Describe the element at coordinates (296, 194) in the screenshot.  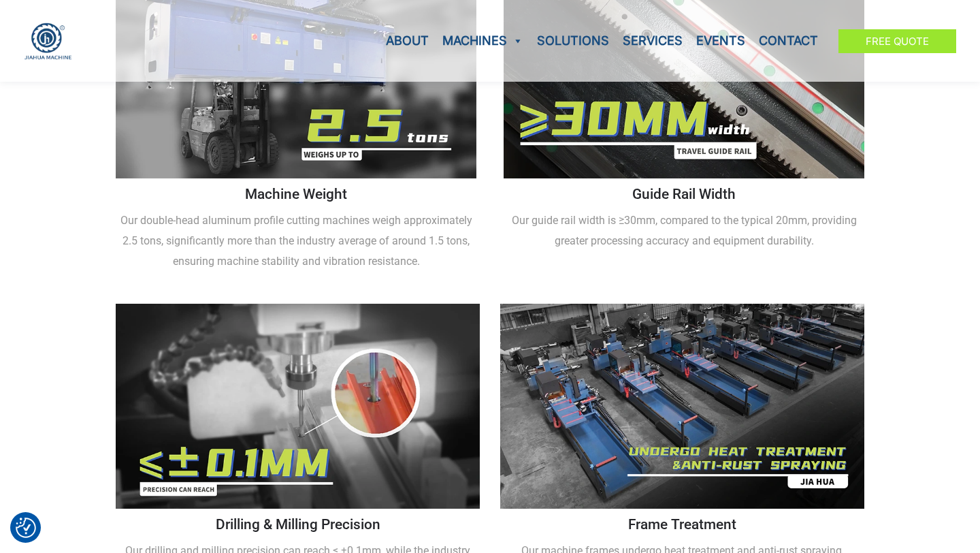
I see `h3: Machine Weight` at that location.